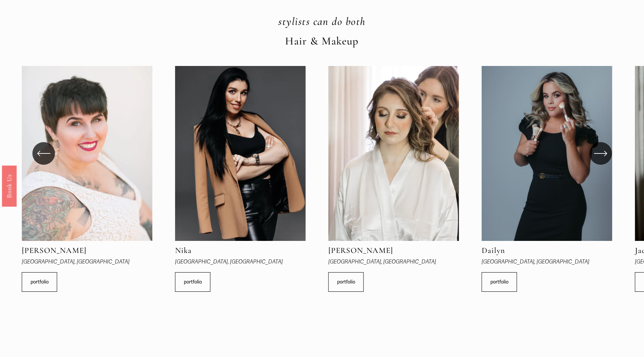 The height and width of the screenshot is (357, 644). Describe the element at coordinates (322, 41) in the screenshot. I see `p: Hair & Makeup` at that location.